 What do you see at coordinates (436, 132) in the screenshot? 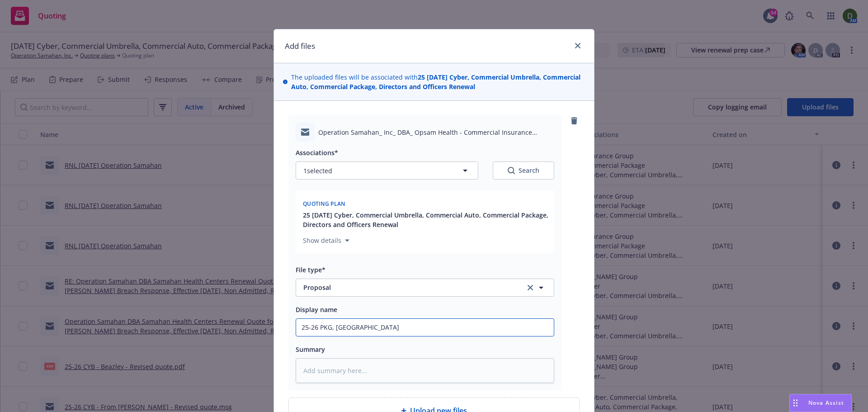
I see `span: Operation Samahan_ Inc_ DBA_ Opsam Health - Commercial Insurance Renewal - 9_20_2025 to 9_20_2026...` at bounding box center [436, 132].